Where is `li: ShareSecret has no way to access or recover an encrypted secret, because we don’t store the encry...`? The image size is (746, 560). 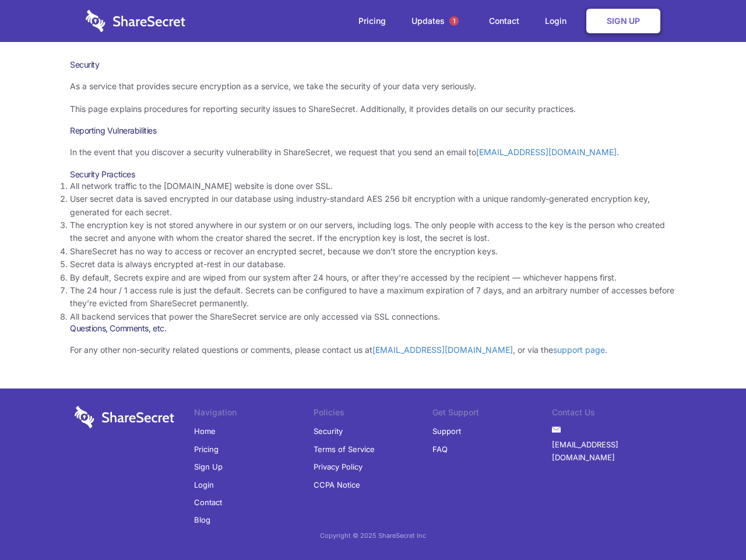
li: ShareSecret has no way to access or recover an encrypted secret, because we don’t store the encry... is located at coordinates (373, 251).